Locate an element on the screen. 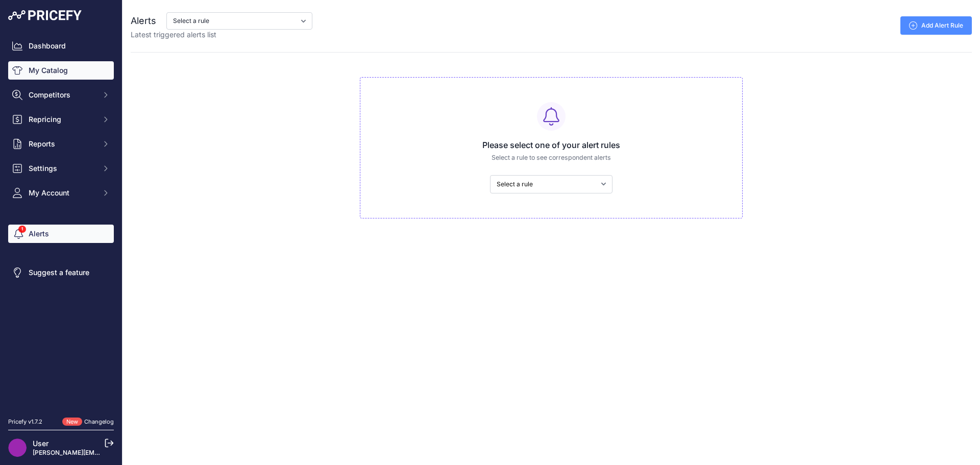 The height and width of the screenshot is (465, 980). span: Reports is located at coordinates (62, 144).